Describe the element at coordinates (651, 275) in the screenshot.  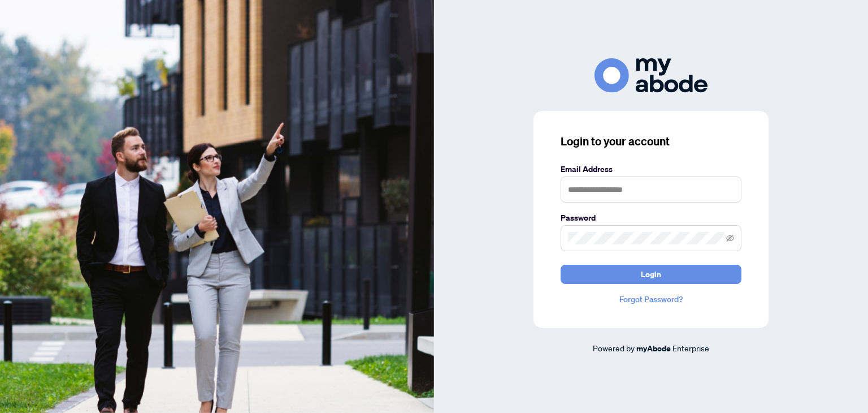
I see `span: Login` at that location.